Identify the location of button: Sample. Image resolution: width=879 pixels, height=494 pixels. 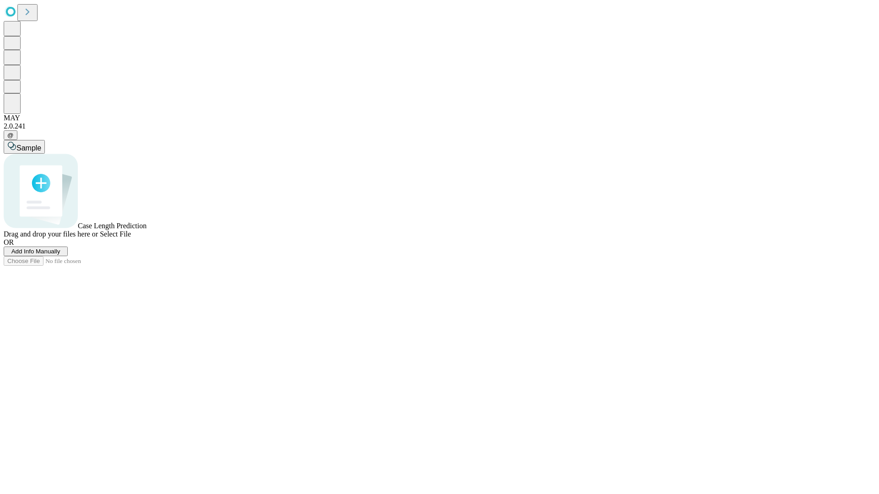
(24, 147).